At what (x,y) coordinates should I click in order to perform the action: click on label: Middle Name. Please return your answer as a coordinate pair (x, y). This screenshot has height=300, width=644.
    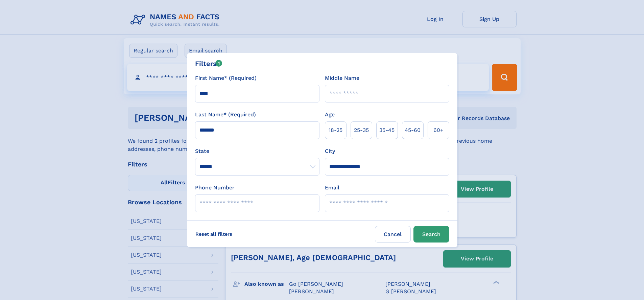
    Looking at the image, I should click on (342, 78).